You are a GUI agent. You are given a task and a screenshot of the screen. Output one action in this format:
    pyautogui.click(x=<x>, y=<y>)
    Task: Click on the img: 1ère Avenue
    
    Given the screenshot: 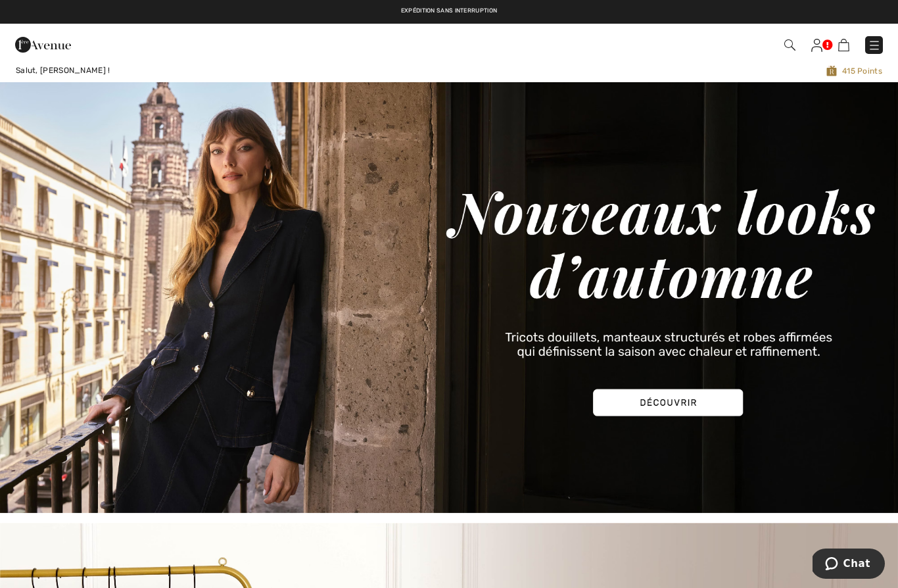 What is the action you would take?
    pyautogui.click(x=43, y=45)
    